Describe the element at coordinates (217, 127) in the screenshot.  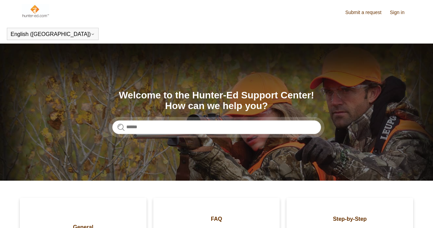
I see `input: Search` at that location.